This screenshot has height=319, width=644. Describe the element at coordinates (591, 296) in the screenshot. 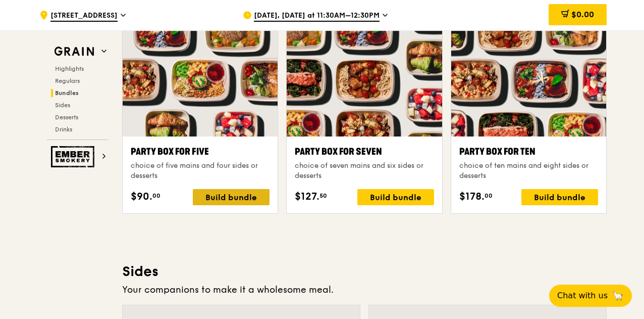

I see `button: Chat with us🦙` at that location.